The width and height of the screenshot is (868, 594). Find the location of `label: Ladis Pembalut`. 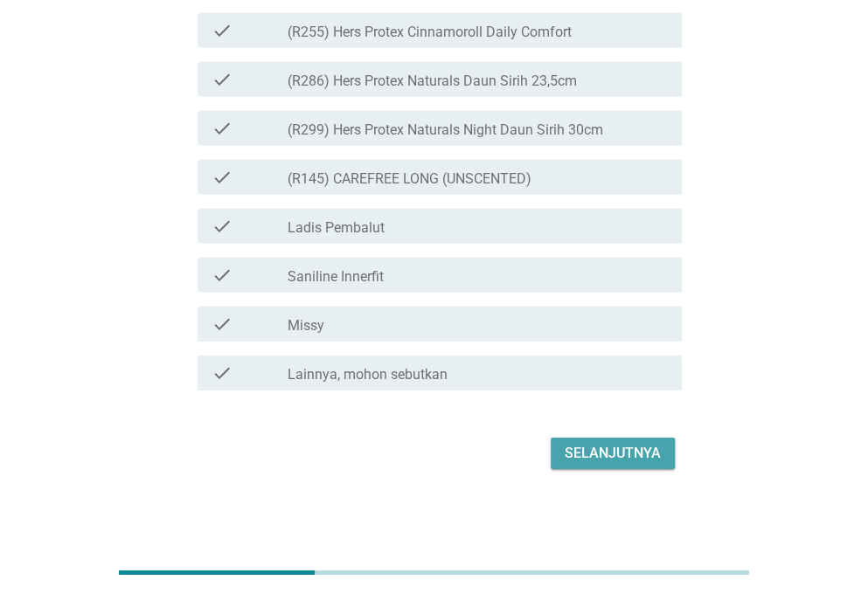

label: Ladis Pembalut is located at coordinates (336, 228).